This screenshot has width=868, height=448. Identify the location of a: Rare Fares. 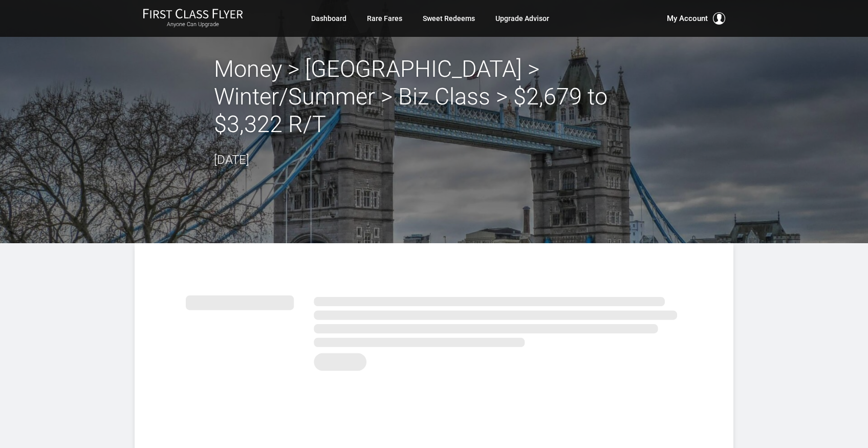
(384, 19).